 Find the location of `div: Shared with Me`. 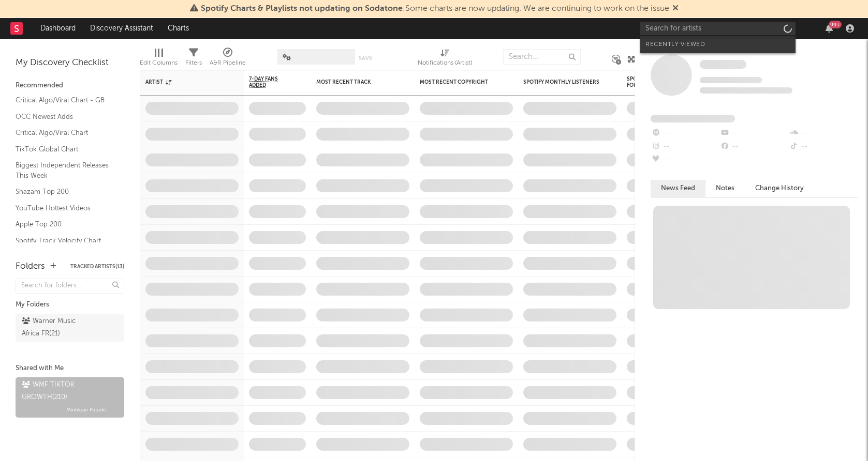

div: Shared with Me is located at coordinates (70, 369).